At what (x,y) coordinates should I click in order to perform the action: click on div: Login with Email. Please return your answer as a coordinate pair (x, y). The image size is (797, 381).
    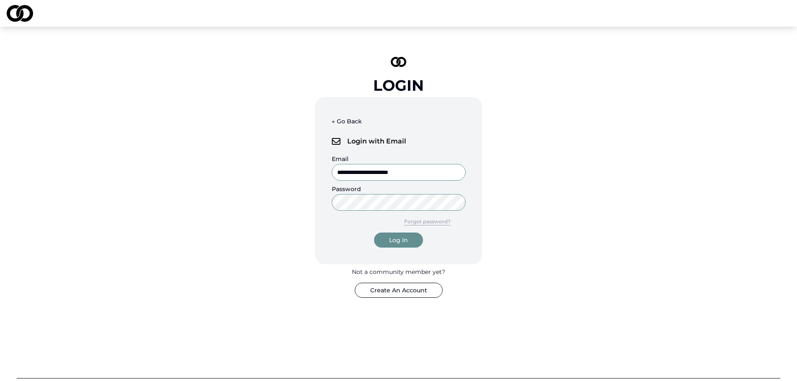
    Looking at the image, I should click on (399, 141).